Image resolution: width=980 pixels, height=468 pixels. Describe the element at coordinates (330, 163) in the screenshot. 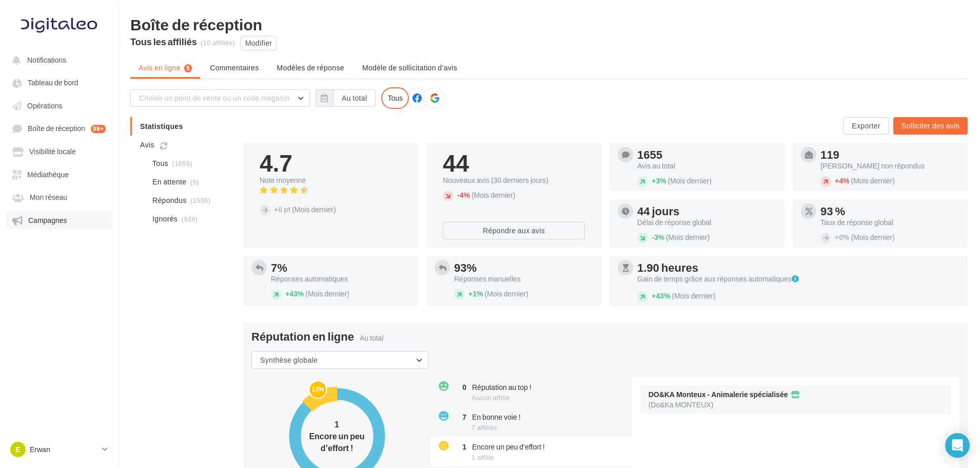

I see `div: 4.7` at that location.